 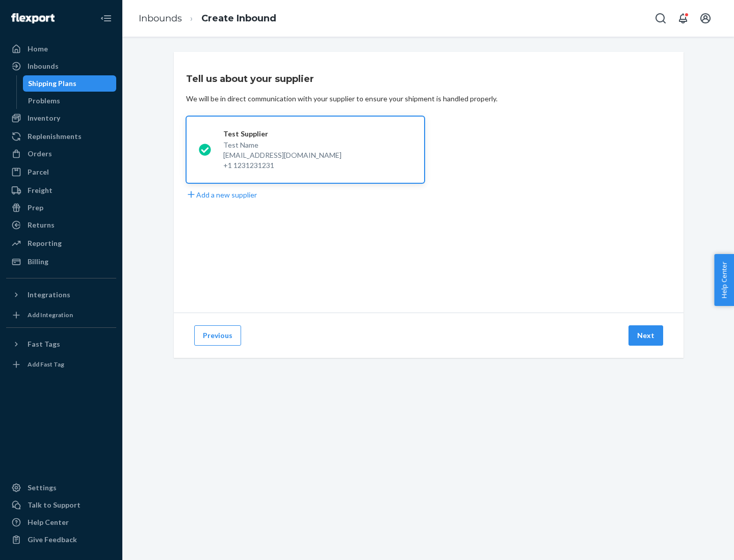 I want to click on a: Problems, so click(x=70, y=101).